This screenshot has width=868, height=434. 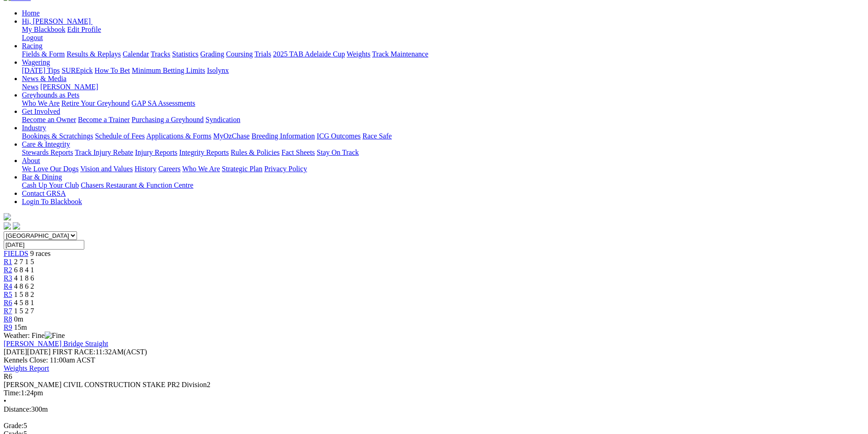 What do you see at coordinates (168, 70) in the screenshot?
I see `a: Minimum Betting Limits` at bounding box center [168, 70].